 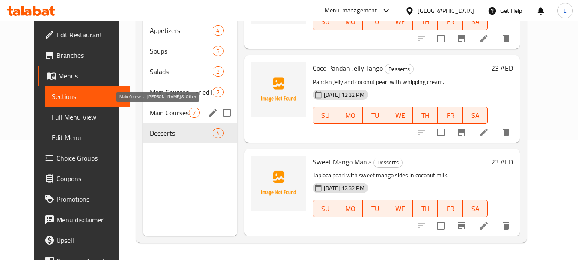 What do you see at coordinates (88, 137) in the screenshot?
I see `span: Edit Menu` at bounding box center [88, 137].